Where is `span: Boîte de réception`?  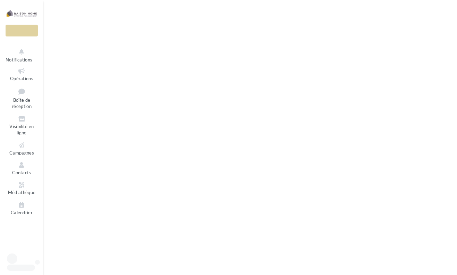 span: Boîte de réception is located at coordinates (21, 103).